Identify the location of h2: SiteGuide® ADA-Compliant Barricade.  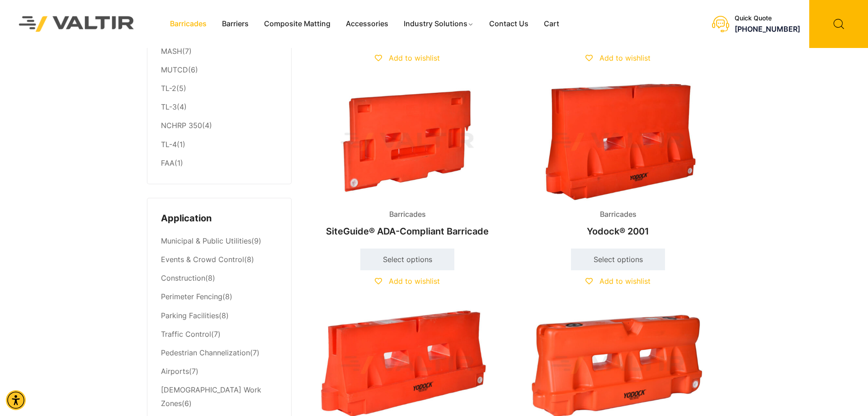
(408, 231).